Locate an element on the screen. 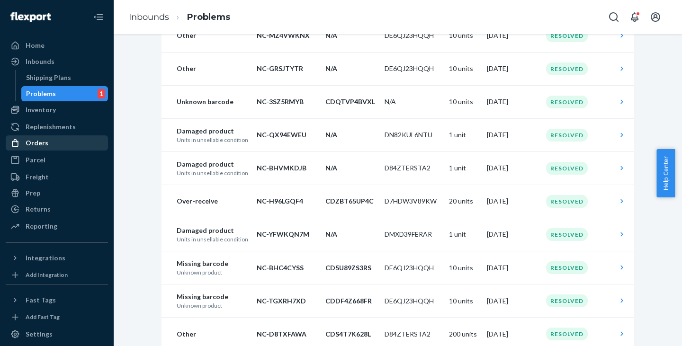  td: DN82KUL6NTU is located at coordinates (413, 135).